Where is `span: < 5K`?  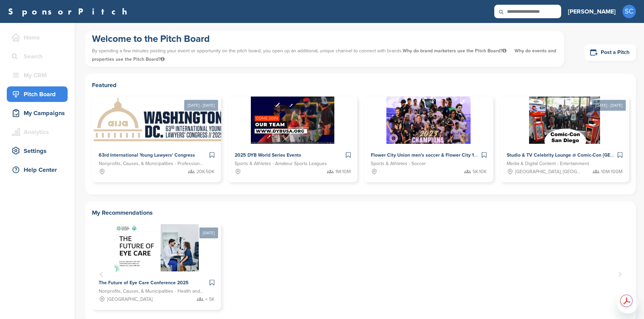
span: < 5K is located at coordinates (209, 300).